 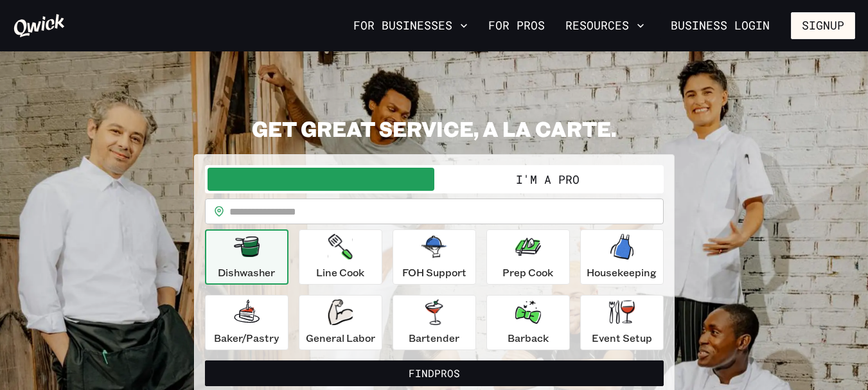 I want to click on button: Resources, so click(x=604, y=26).